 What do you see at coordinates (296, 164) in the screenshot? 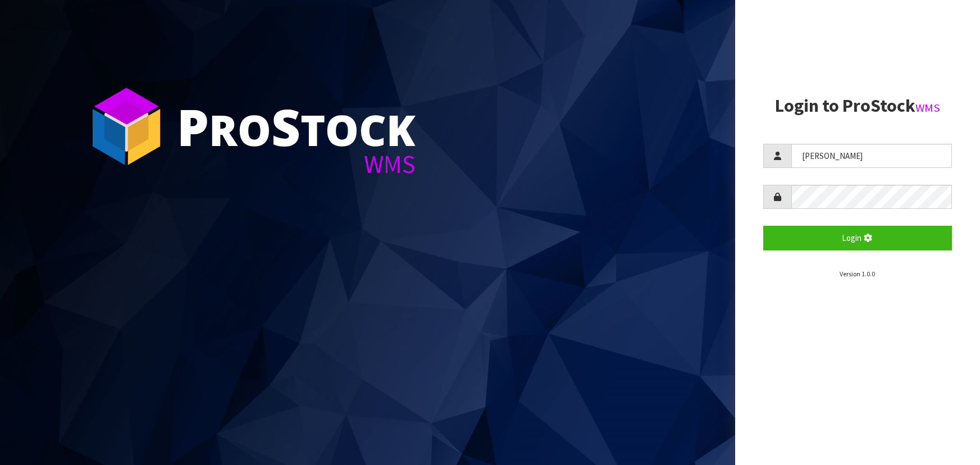
I see `div: WMS` at bounding box center [296, 164].